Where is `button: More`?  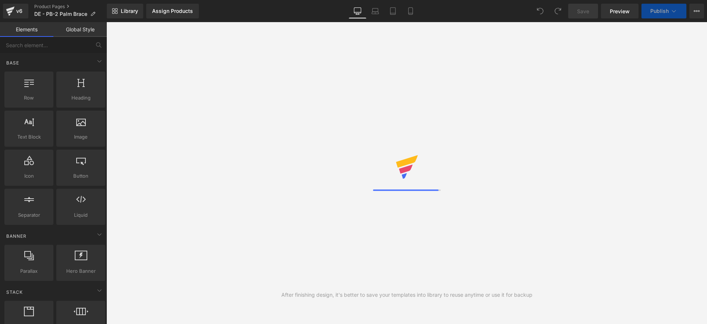 button: More is located at coordinates (696, 11).